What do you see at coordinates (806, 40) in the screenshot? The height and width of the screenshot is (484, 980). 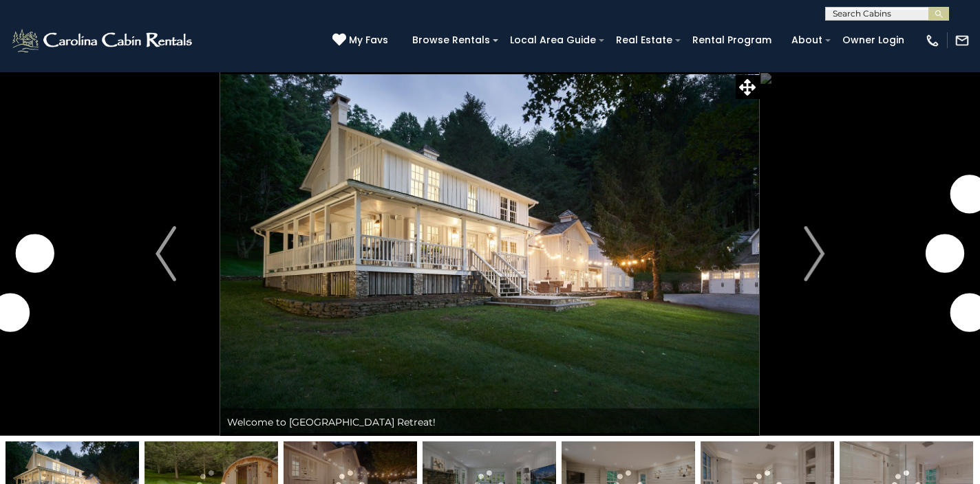 I see `a: About` at bounding box center [806, 40].